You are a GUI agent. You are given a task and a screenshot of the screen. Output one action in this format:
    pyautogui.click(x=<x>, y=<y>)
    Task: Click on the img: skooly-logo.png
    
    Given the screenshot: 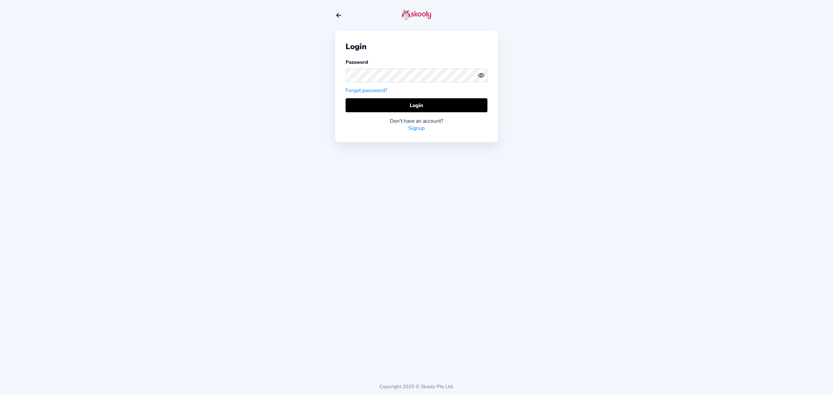 What is the action you would take?
    pyautogui.click(x=416, y=15)
    